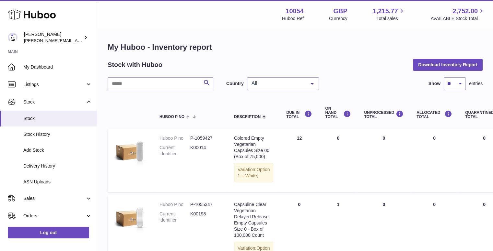  Describe the element at coordinates (13, 38) in the screenshot. I see `img: luz@capsuline.com` at that location.